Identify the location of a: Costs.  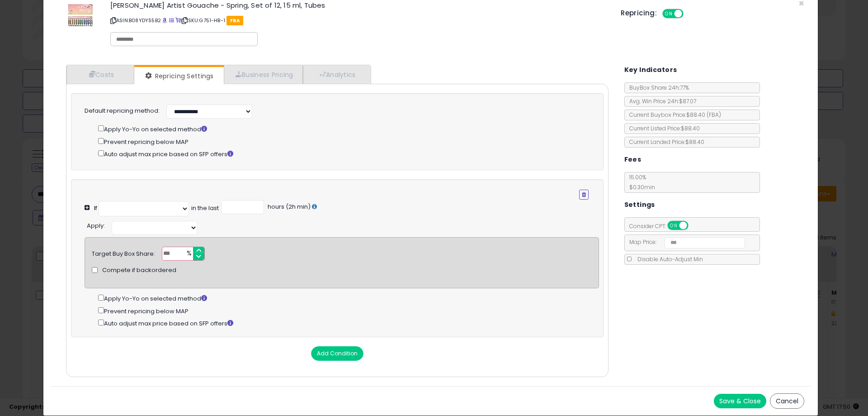
(100, 74).